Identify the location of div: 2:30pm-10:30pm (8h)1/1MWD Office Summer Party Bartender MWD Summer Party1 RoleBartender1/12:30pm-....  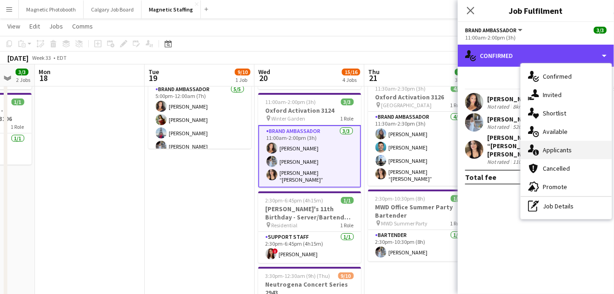
(420, 225).